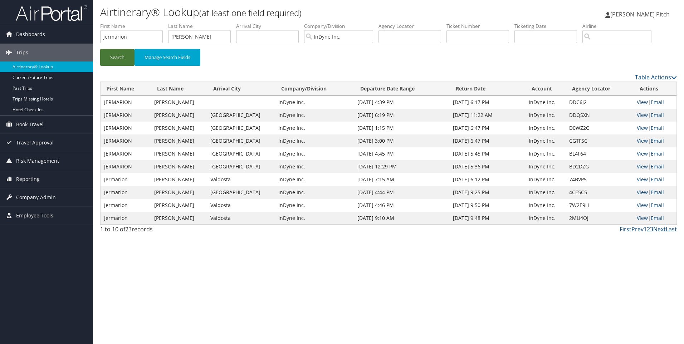  Describe the element at coordinates (600, 115) in the screenshot. I see `td: DDQSXN` at that location.